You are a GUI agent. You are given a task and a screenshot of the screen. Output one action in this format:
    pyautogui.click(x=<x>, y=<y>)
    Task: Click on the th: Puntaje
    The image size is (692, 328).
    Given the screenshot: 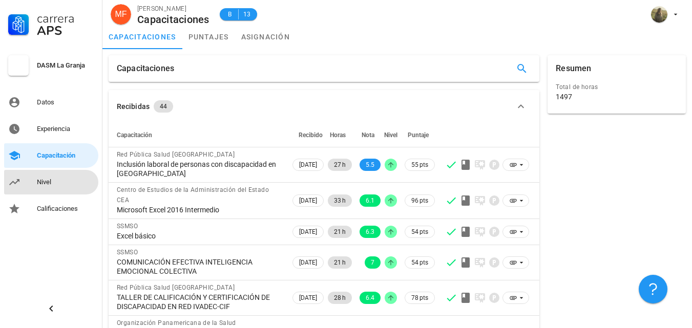 What is the action you would take?
    pyautogui.click(x=418, y=135)
    